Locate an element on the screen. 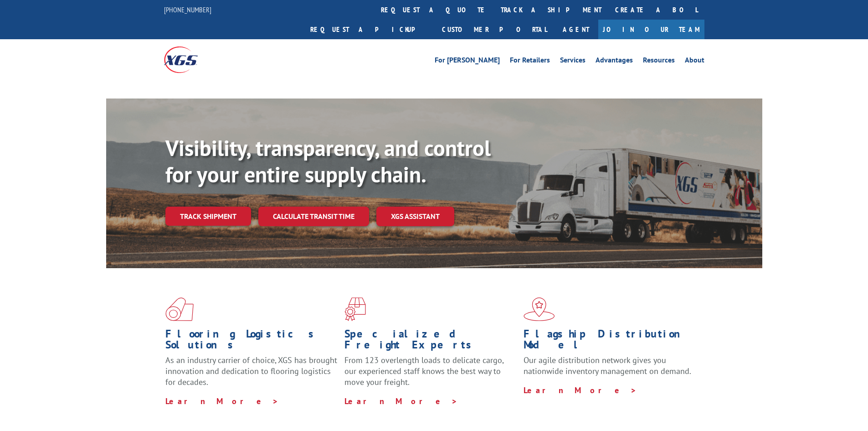 This screenshot has height=431, width=868. a: XGS ASSISTANT is located at coordinates (415, 216).